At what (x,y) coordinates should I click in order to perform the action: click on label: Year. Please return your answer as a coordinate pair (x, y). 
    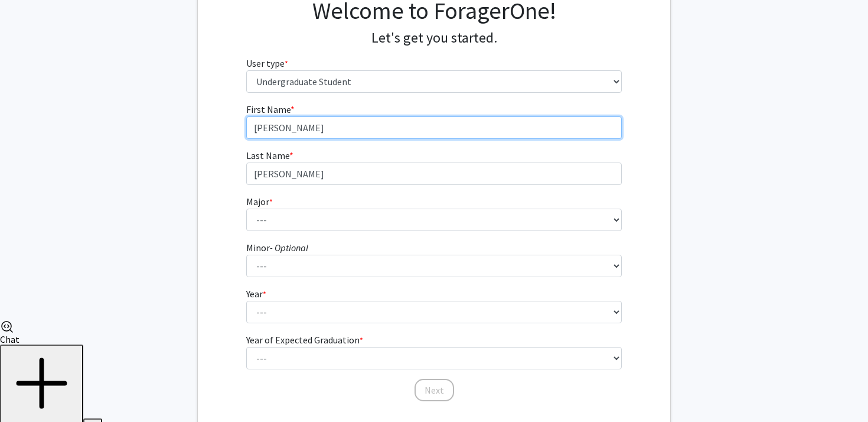
    Looking at the image, I should click on (256, 293).